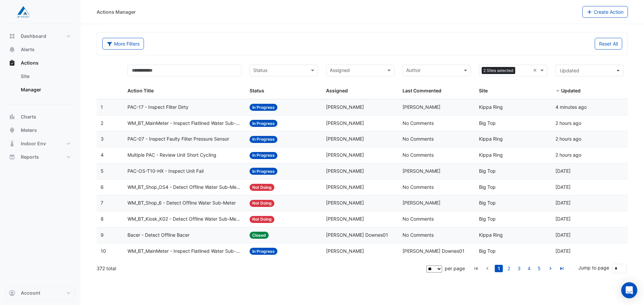  Describe the element at coordinates (40, 293) in the screenshot. I see `button: Account` at that location.